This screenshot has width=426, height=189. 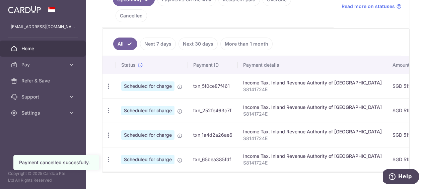 What do you see at coordinates (247, 44) in the screenshot?
I see `a: More than 1 month` at bounding box center [247, 44].